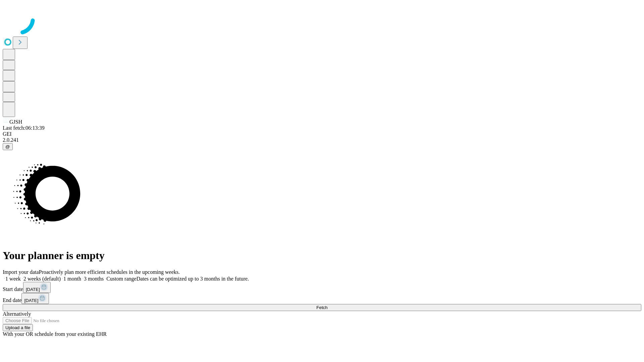 The height and width of the screenshot is (362, 644). I want to click on h1: Your planner is empty, so click(322, 255).